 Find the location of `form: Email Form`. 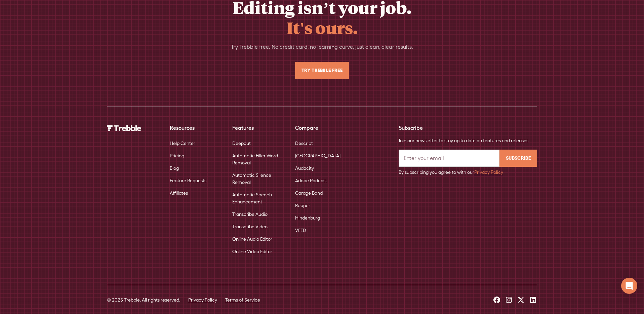

form: Email Form is located at coordinates (468, 162).